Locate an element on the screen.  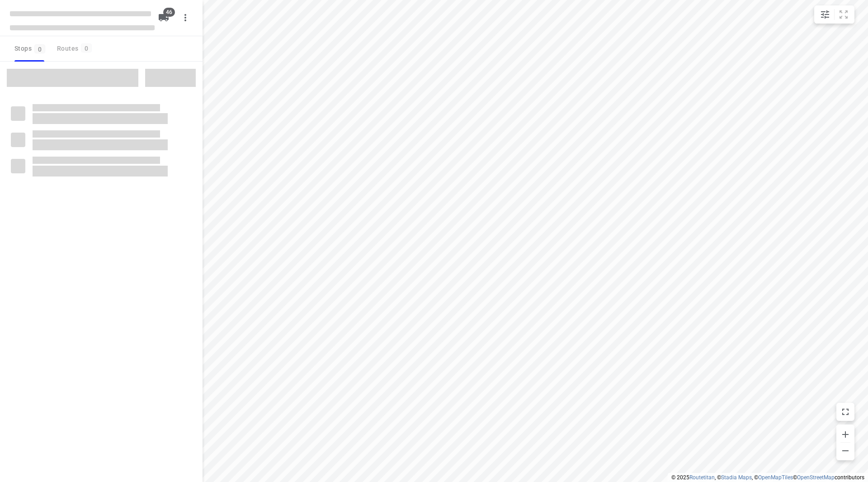
a: OpenMapTiles is located at coordinates (775, 477).